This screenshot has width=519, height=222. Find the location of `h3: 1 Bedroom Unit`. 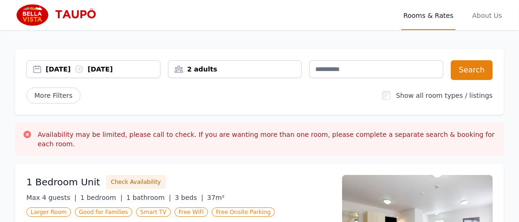

h3: 1 Bedroom Unit is located at coordinates (63, 182).